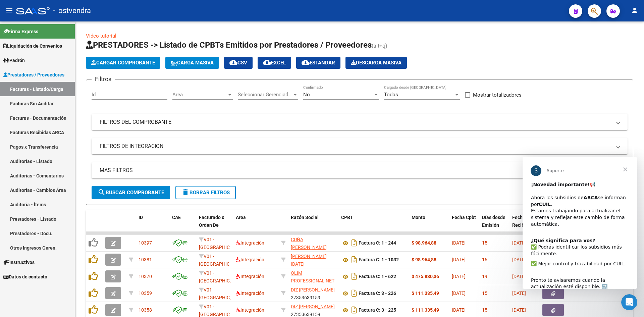 The height and width of the screenshot is (317, 644). What do you see at coordinates (13, 13) in the screenshot?
I see `div: Profile image for Soporte` at bounding box center [13, 13].